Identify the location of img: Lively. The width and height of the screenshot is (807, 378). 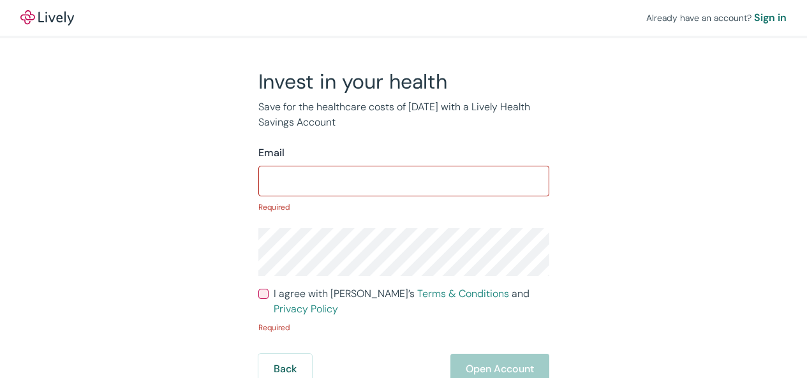
(47, 18).